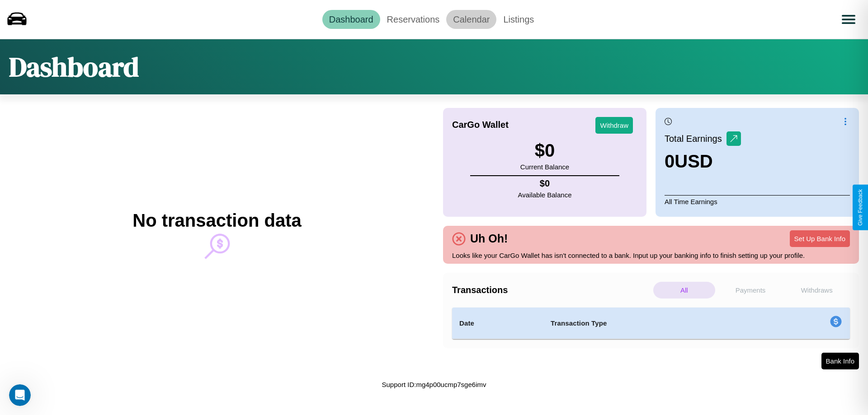  Describe the element at coordinates (518, 19) in the screenshot. I see `a: Listings` at that location.